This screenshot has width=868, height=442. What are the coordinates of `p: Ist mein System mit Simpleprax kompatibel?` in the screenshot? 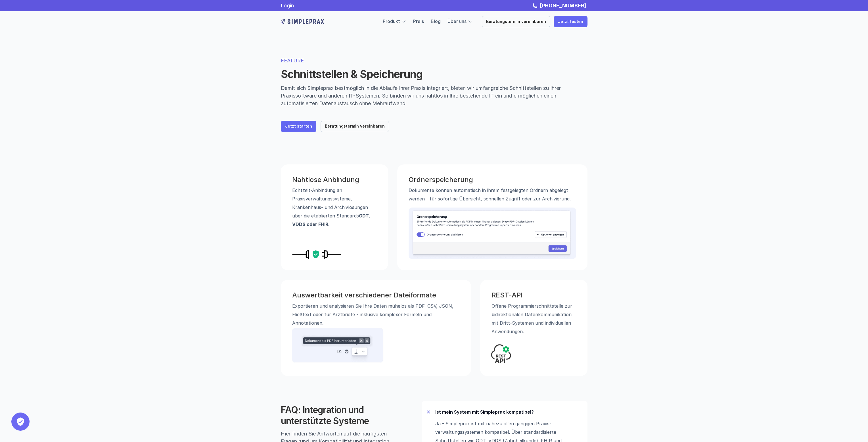 It's located at (509, 412).